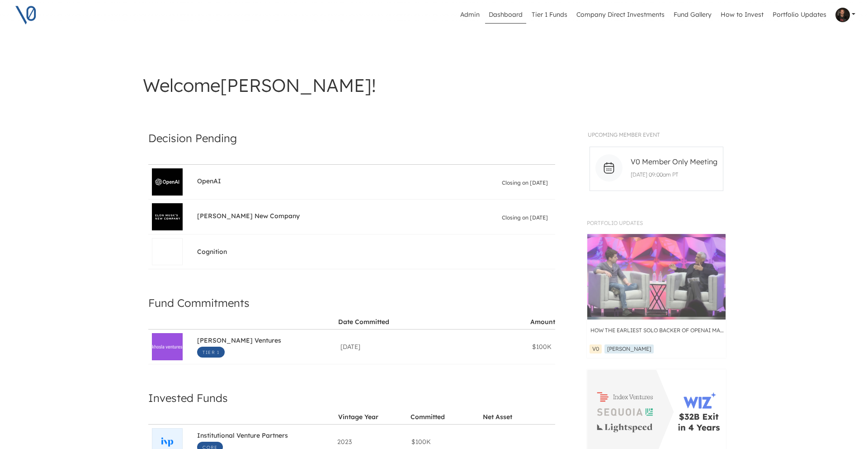  What do you see at coordinates (799, 15) in the screenshot?
I see `a: Portfolio Updates` at bounding box center [799, 15].